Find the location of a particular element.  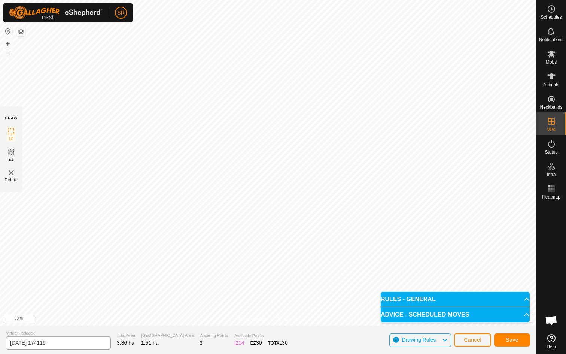

a: Privacy Policy is located at coordinates (252, 319).